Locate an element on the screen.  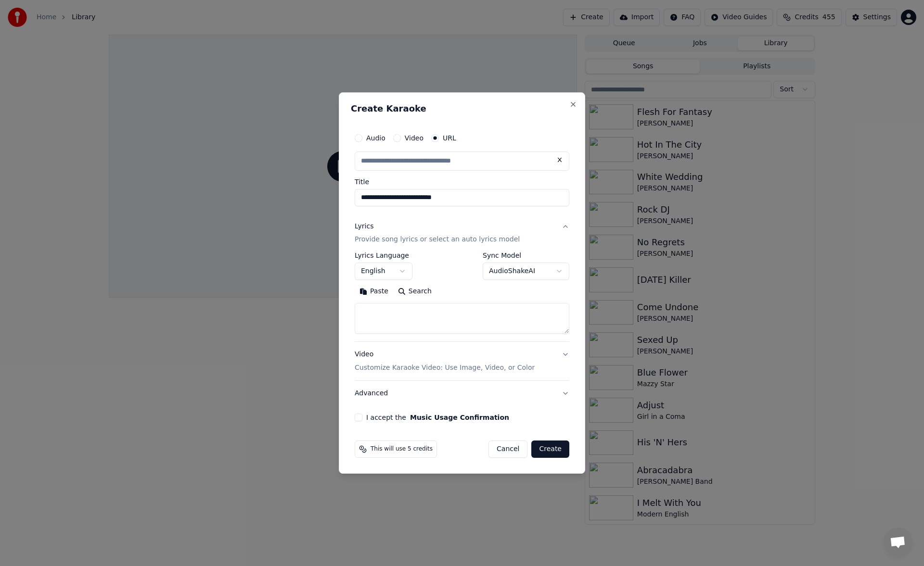
p: Customize Karaoke Video: Use Image, Video, or Color is located at coordinates (445, 368).